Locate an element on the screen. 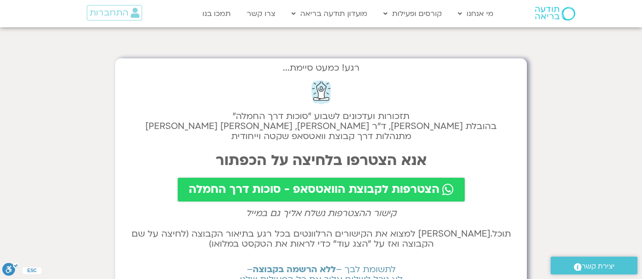 Image resolution: width=642 pixels, height=279 pixels. span: הצטרפות לקבוצת הוואטסאפ - סוכות דרך החמלה is located at coordinates (314, 190).